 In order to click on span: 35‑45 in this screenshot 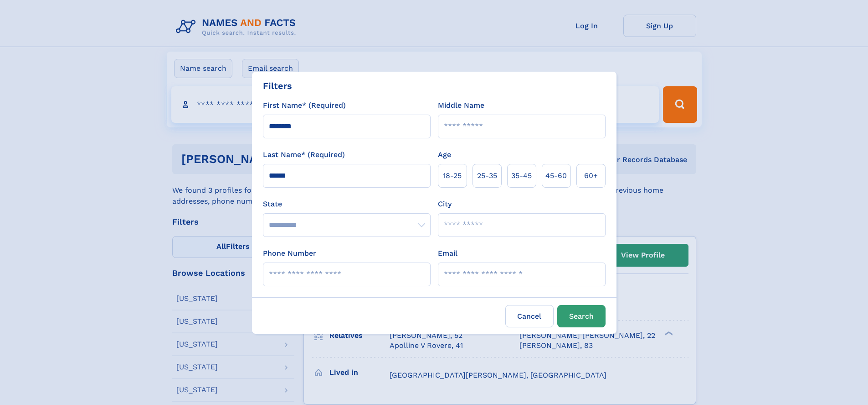, I will do `click(521, 175)`.